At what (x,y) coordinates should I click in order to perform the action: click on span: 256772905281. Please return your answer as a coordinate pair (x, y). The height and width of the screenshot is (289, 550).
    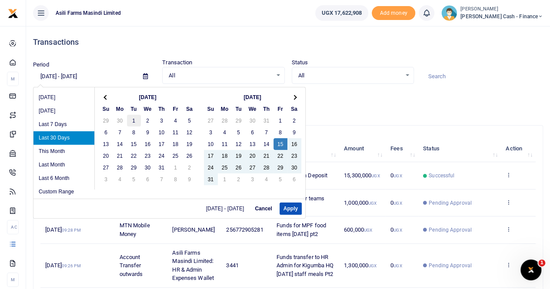
    Looking at the image, I should click on (244, 229).